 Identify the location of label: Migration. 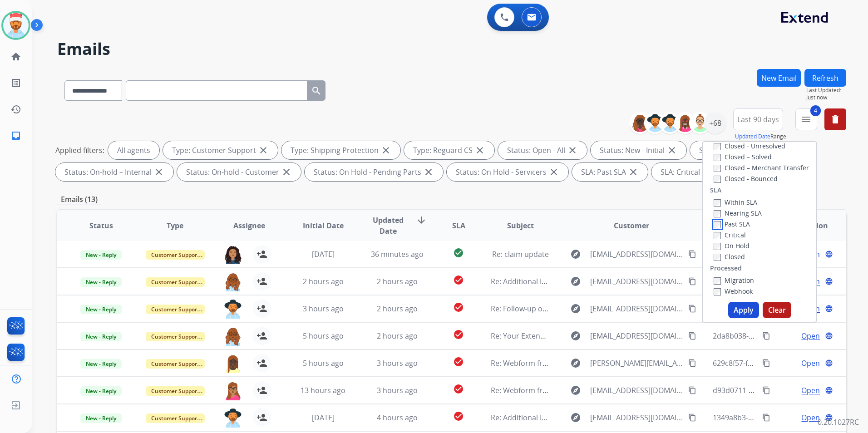
(734, 280).